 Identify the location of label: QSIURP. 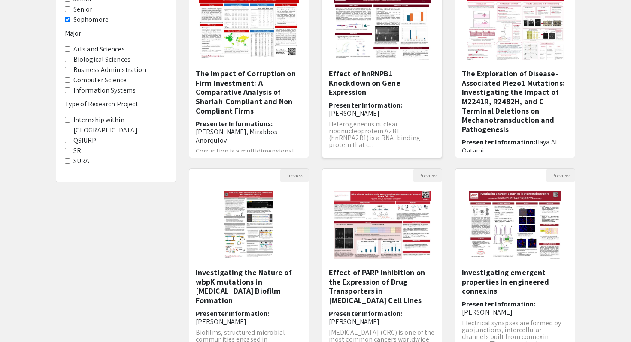
(85, 141).